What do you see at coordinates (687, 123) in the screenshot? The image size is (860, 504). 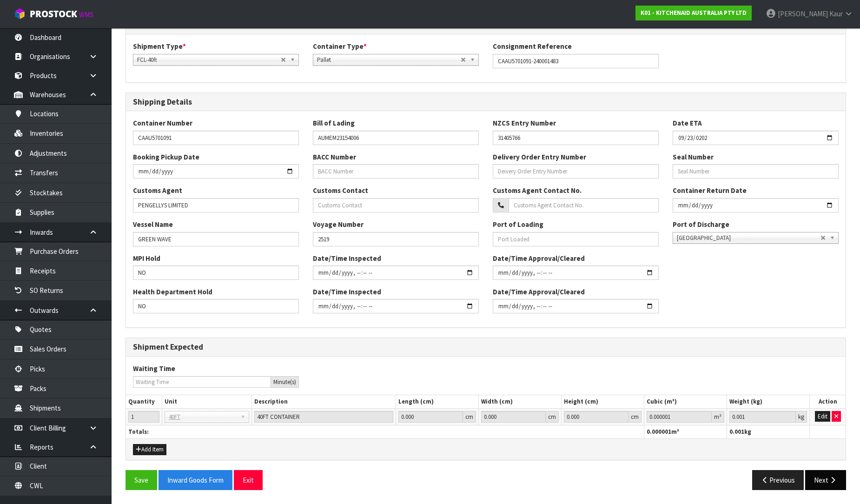 I see `label: Date ETA` at bounding box center [687, 123].